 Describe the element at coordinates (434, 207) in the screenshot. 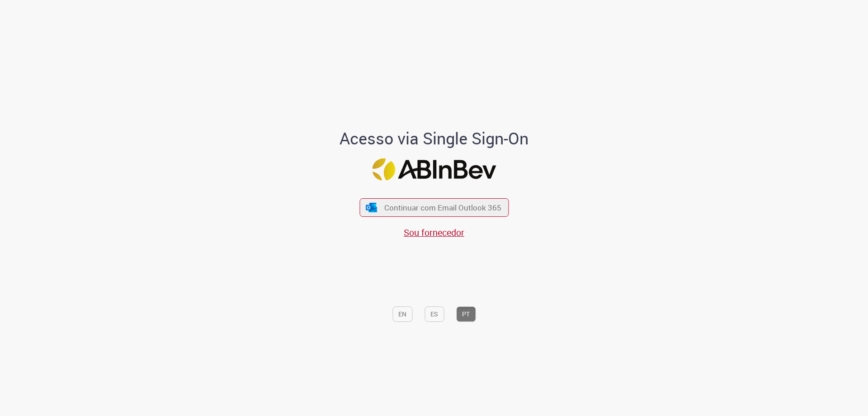

I see `button: ícone Azure/Microsoft 360 Continuar com Email Outlook 365` at that location.